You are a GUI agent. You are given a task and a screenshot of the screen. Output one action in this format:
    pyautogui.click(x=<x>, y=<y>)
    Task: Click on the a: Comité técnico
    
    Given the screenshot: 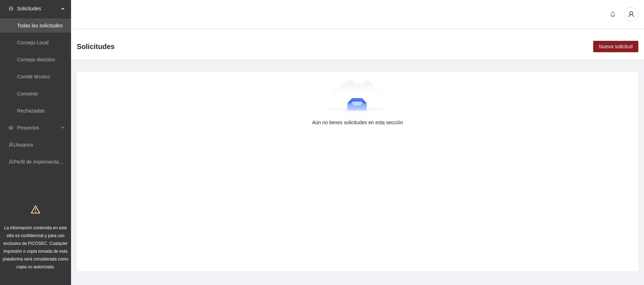 What is the action you would take?
    pyautogui.click(x=34, y=77)
    